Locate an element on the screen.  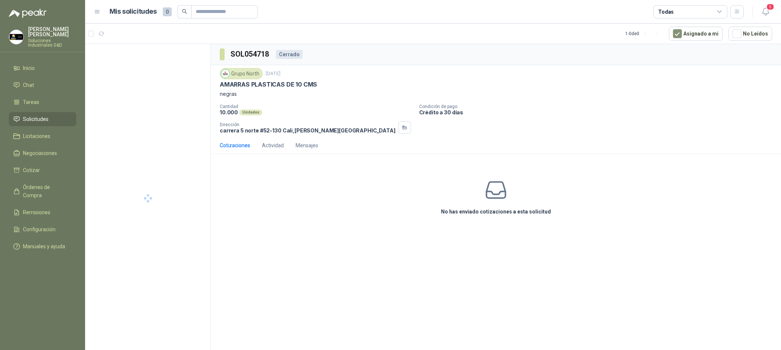
a: Tareas is located at coordinates (43, 102).